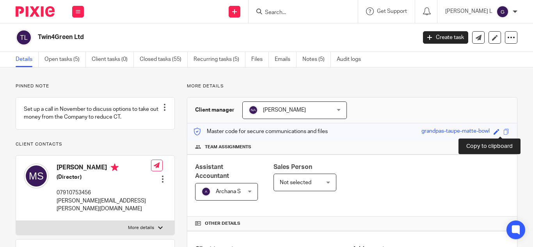 The height and width of the screenshot is (247, 533). Describe the element at coordinates (113, 59) in the screenshot. I see `a: Client tasks (0)` at that location.